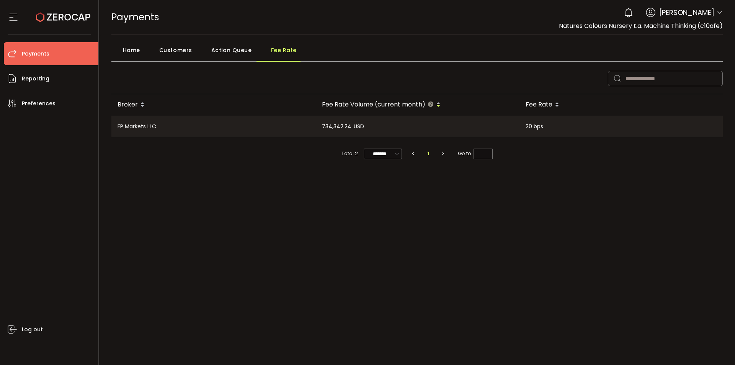  I want to click on div: Fee Rate, so click(622, 105).